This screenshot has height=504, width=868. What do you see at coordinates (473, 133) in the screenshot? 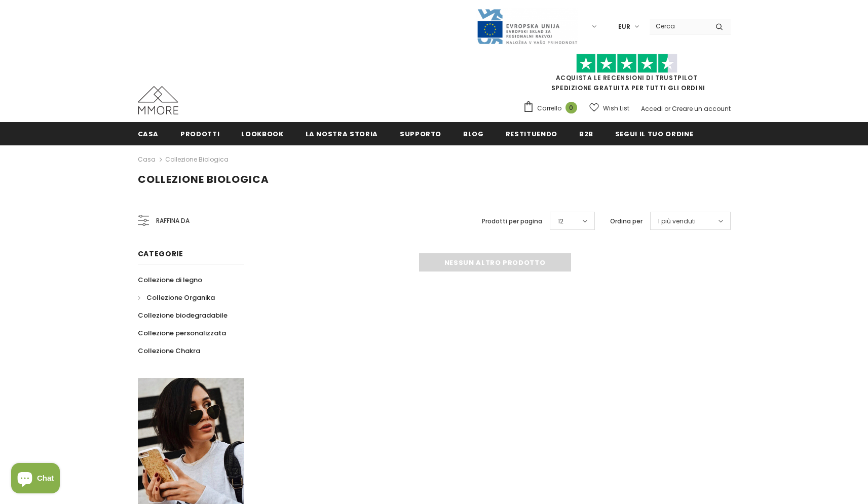
I see `a: Blog` at bounding box center [473, 133].